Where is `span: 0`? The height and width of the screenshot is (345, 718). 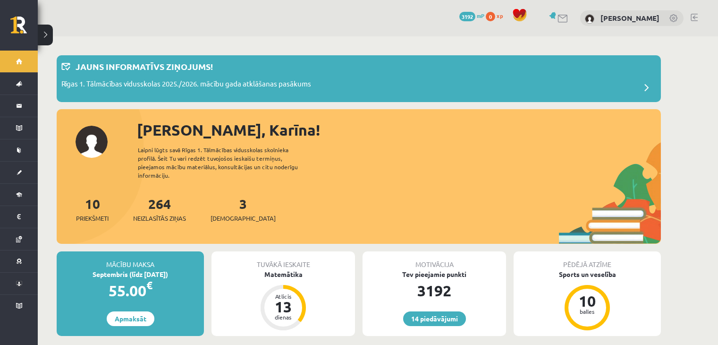 span: 0 is located at coordinates (491, 17).